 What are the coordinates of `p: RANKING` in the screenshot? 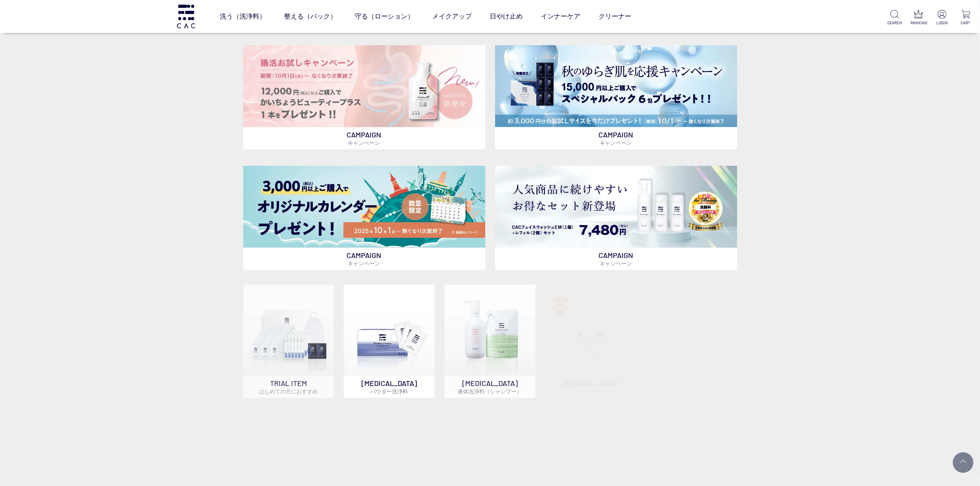 It's located at (918, 23).